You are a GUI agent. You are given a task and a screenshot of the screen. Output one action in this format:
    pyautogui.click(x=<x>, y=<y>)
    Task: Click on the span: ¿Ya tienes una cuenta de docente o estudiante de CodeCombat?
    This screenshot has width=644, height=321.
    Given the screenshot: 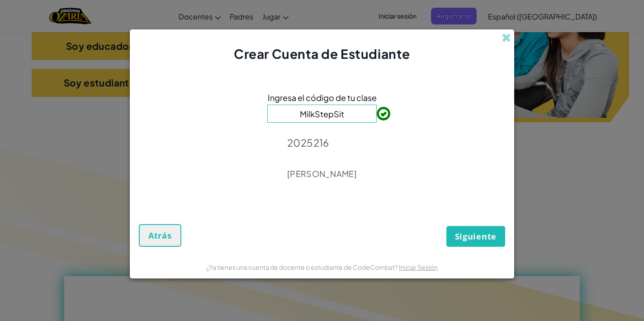 What is the action you would take?
    pyautogui.click(x=303, y=267)
    